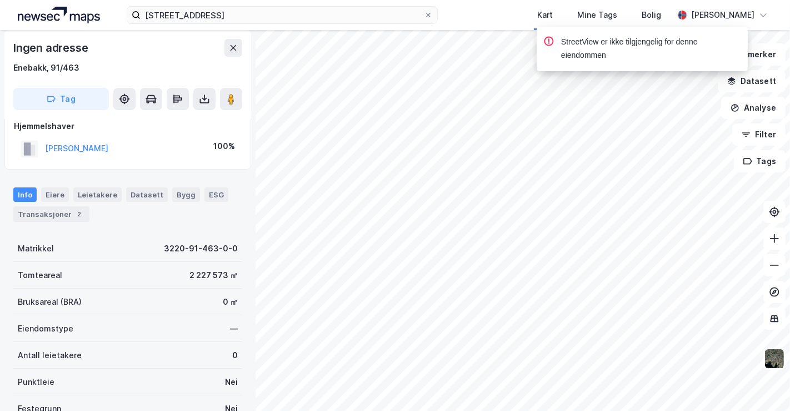 This screenshot has height=411, width=790. Describe the element at coordinates (46, 68) in the screenshot. I see `div: Enebakk, 91/463` at that location.